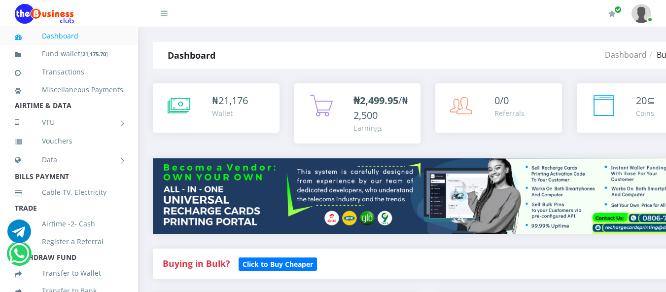 This screenshot has width=666, height=292. Describe the element at coordinates (69, 90) in the screenshot. I see `a: Miscellaneous Payments` at that location.